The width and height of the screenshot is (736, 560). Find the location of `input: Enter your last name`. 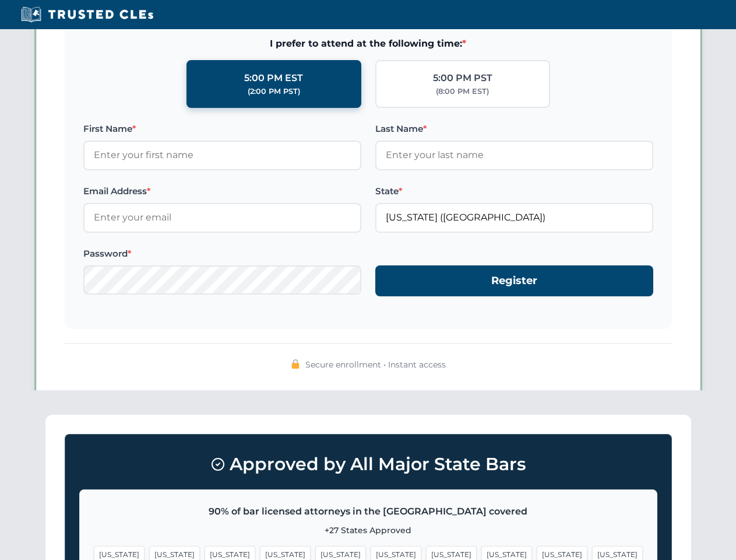

input: Enter your last name is located at coordinates (514, 155).